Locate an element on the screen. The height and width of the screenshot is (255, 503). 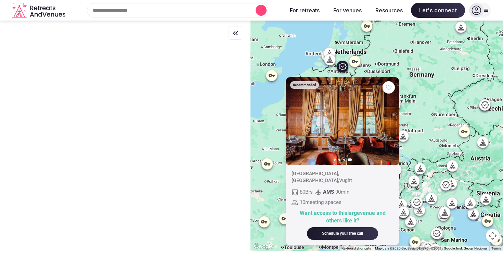
a: Visit the homepage is located at coordinates (39, 10).